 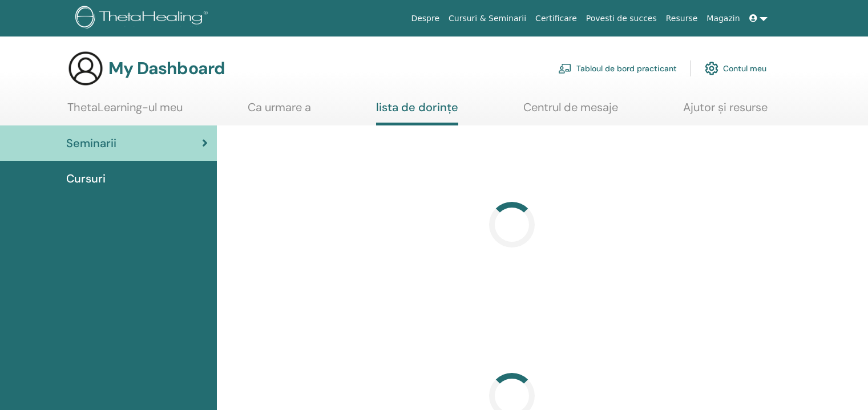 I want to click on h3: My Dashboard, so click(x=167, y=68).